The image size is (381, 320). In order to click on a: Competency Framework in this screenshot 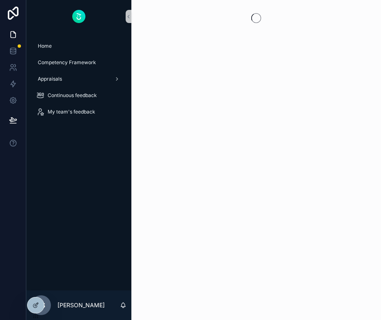, I will do `click(79, 62)`.